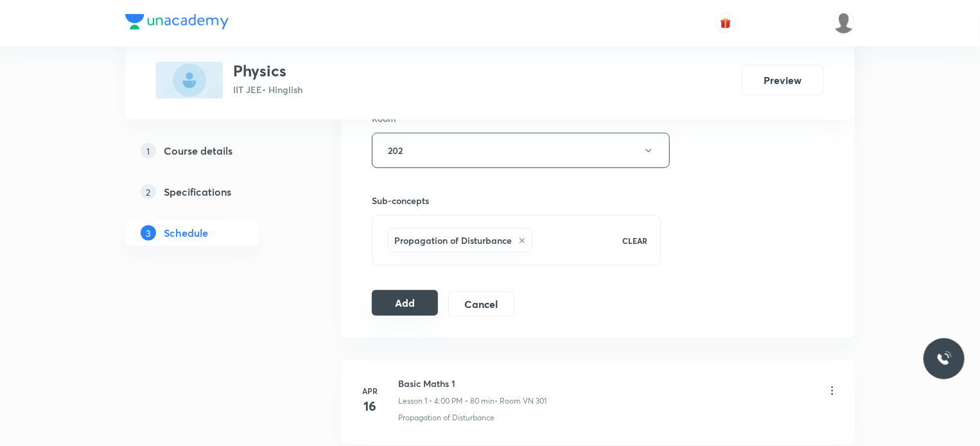 The image size is (980, 446). What do you see at coordinates (148, 233) in the screenshot?
I see `p: 3` at bounding box center [148, 233].